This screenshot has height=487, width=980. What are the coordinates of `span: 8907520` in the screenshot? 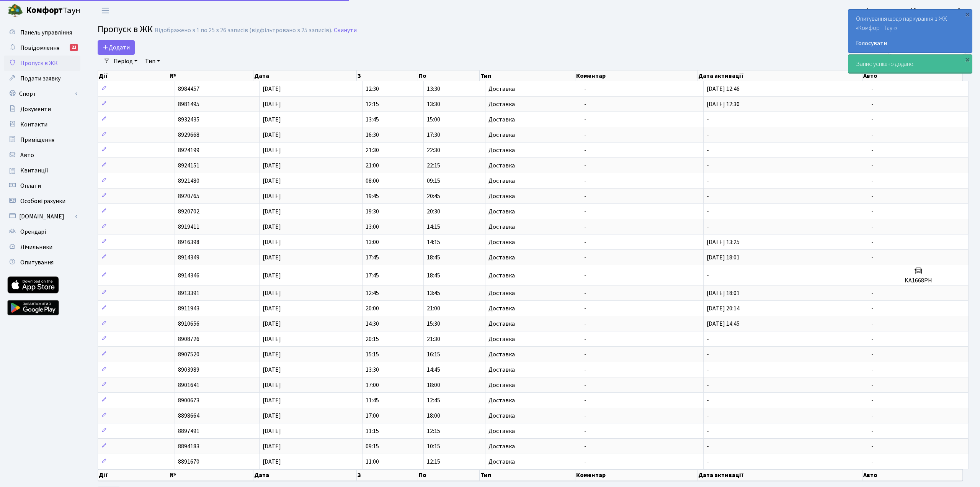 It's located at (189, 355).